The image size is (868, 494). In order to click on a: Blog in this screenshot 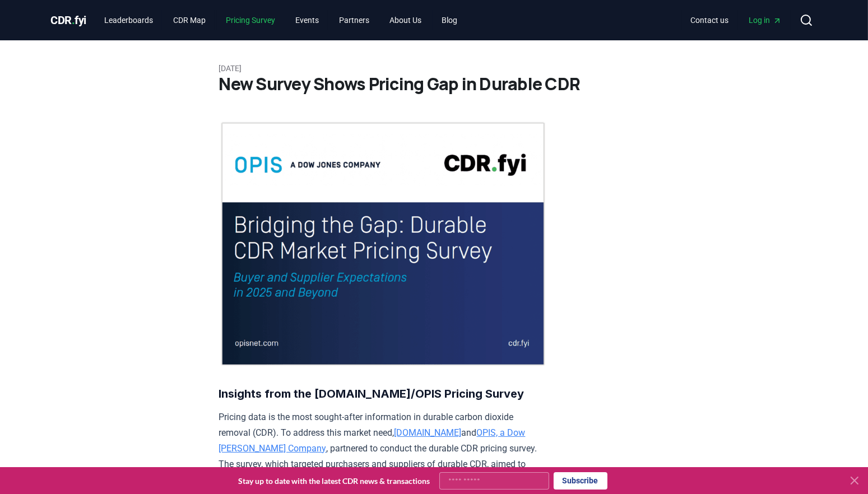, I will do `click(449, 20)`.